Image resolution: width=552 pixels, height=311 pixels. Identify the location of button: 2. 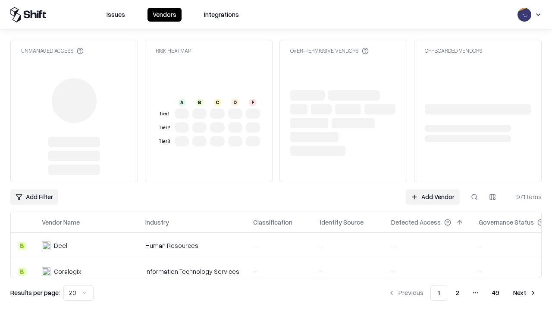
(458, 292).